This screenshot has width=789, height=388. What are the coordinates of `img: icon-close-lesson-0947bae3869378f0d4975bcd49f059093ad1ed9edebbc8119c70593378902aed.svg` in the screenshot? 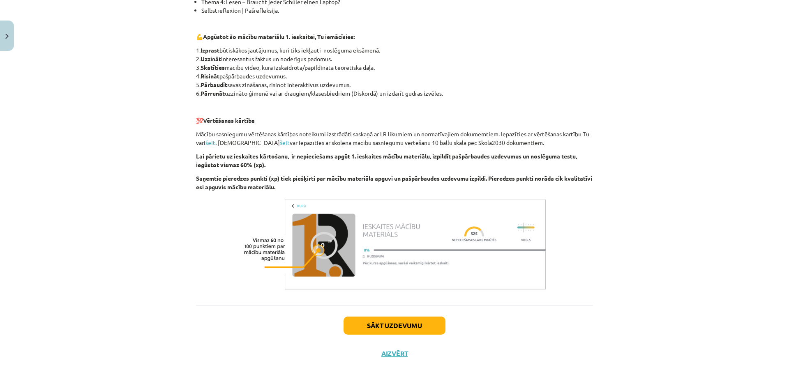 It's located at (7, 36).